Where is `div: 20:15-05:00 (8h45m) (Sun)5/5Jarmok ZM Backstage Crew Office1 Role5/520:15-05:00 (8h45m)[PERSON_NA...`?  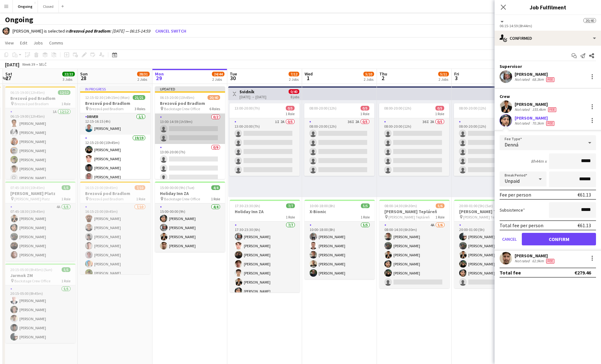
div: 20:15-05:00 (8h45m) (Sun)5/5Jarmok ZM Backstage Crew Office1 Role5/520:15-05:00 (8h45m)[PERSON_NA... is located at coordinates (41, 303).